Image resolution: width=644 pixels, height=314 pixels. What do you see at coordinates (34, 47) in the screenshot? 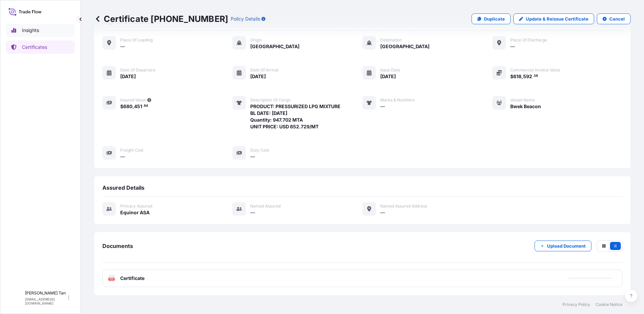
I see `p: Certificates` at bounding box center [34, 47].